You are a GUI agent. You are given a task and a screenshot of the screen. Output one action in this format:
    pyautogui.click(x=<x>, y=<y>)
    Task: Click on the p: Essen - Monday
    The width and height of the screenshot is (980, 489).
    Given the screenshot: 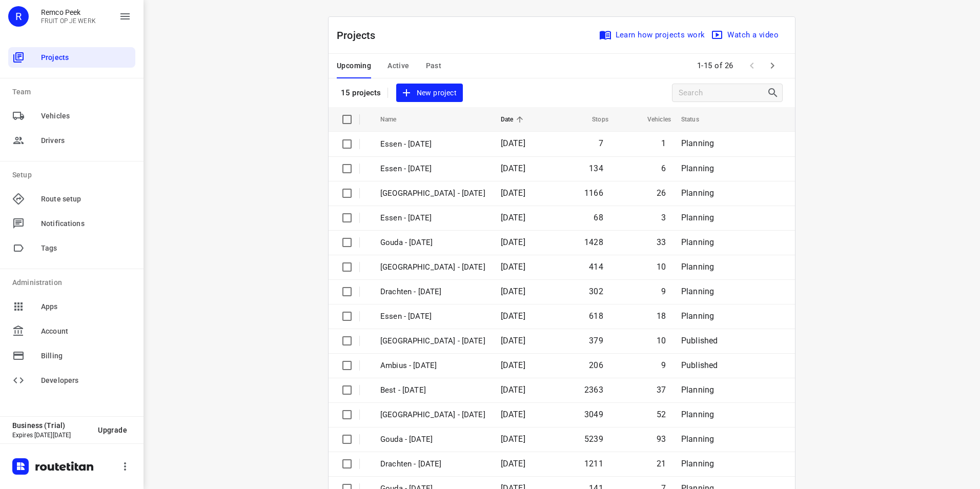 What is the action you would take?
    pyautogui.click(x=432, y=316)
    